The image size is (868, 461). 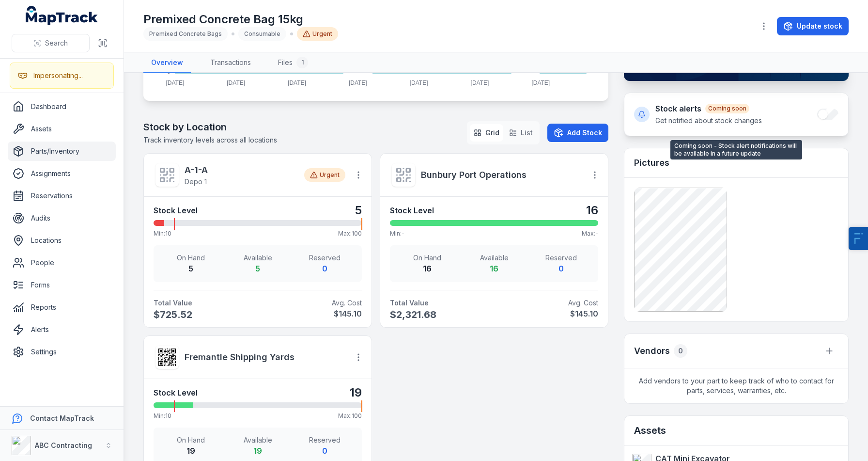 I want to click on strong: Contact MapTrack, so click(x=62, y=418).